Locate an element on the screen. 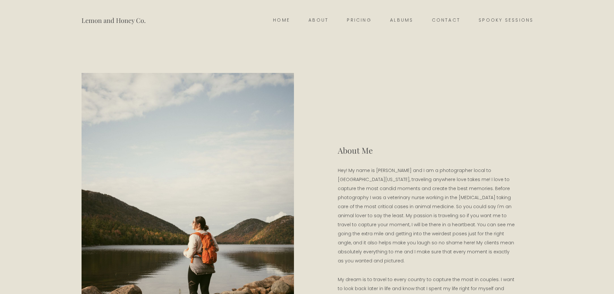  h1: About Me is located at coordinates (426, 150).